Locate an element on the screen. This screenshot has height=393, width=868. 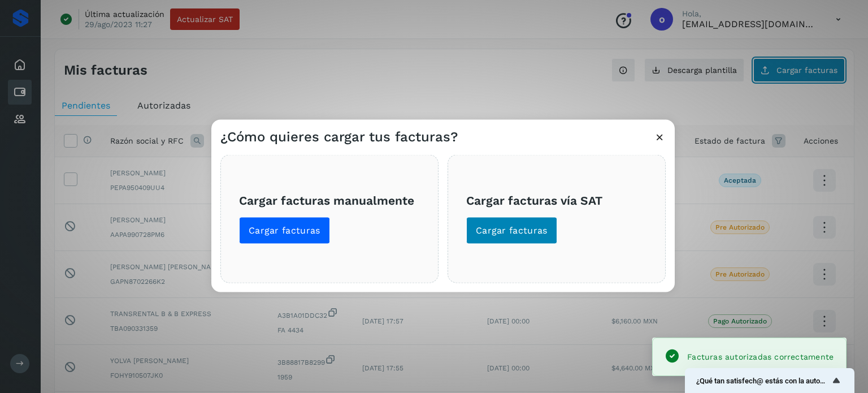
h3: ¿Cómo quieres cargar tus facturas? is located at coordinates (339, 136).